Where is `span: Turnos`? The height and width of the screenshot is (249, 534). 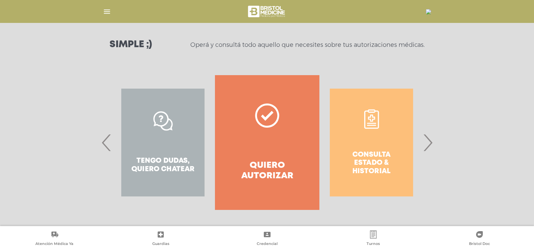 span: Turnos is located at coordinates (373, 244).